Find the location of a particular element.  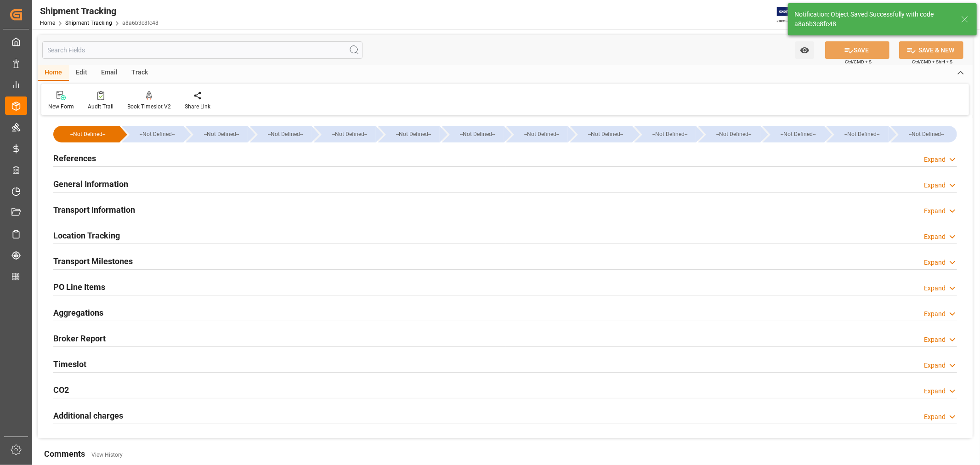

a: Shipment Tracking is located at coordinates (88, 23).